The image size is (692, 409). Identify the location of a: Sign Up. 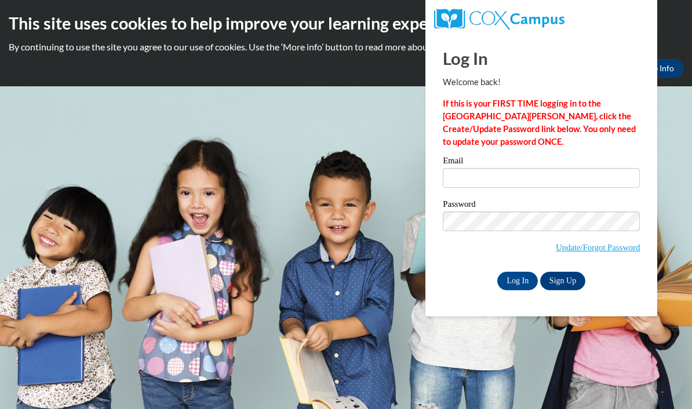
(563, 281).